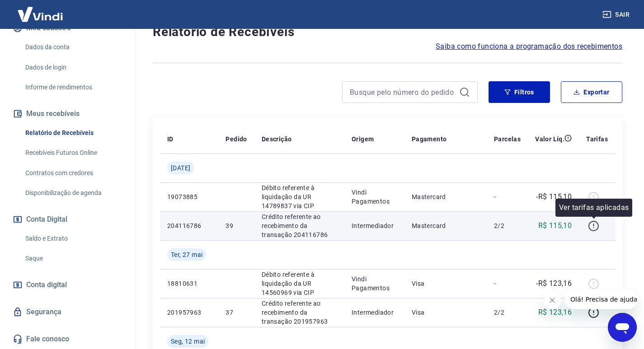 This screenshot has width=644, height=349. Describe the element at coordinates (236, 312) in the screenshot. I see `p: 37` at that location.